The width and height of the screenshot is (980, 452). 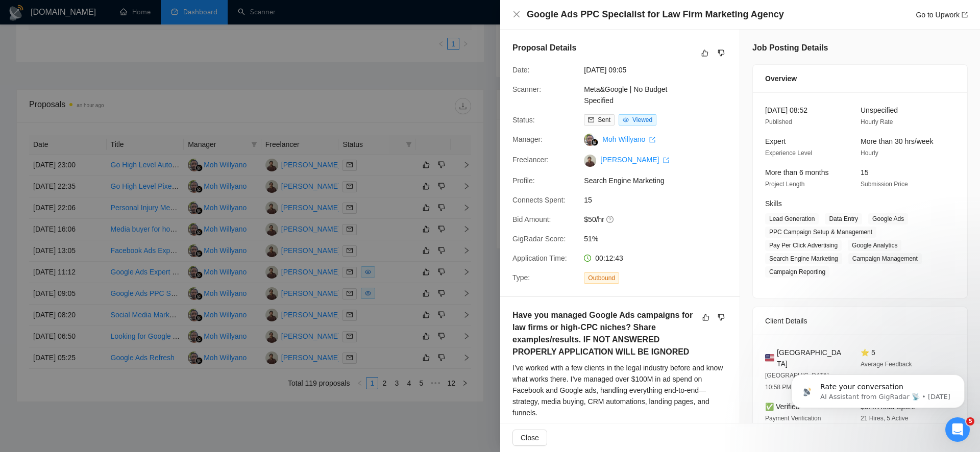 What do you see at coordinates (897, 142) in the screenshot?
I see `span: More than 30 hrs/week` at bounding box center [897, 142].